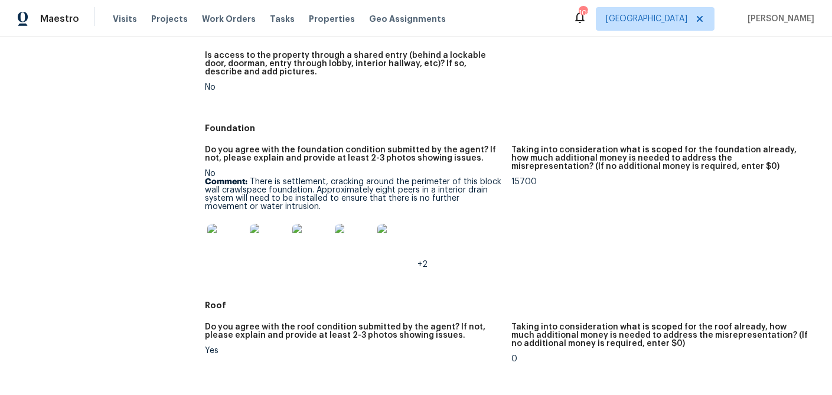 The height and width of the screenshot is (395, 832). What do you see at coordinates (660, 335) in the screenshot?
I see `h5: Taking into consideration what is scoped for the roof already, how much additional money is neede...` at bounding box center [660, 335].